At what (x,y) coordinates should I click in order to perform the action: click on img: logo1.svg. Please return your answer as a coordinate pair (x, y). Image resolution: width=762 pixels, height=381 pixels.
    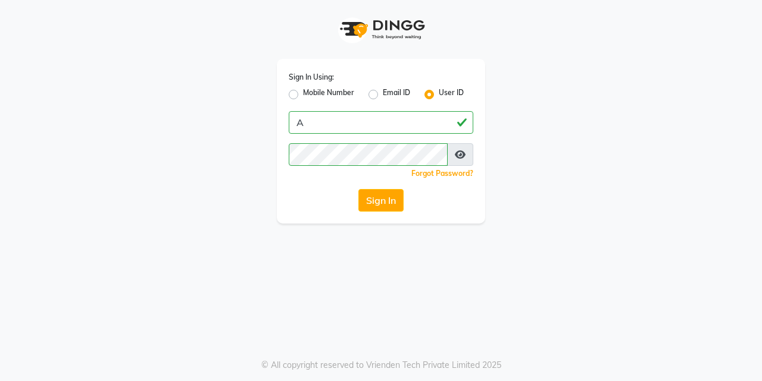
    Looking at the image, I should click on (381, 29).